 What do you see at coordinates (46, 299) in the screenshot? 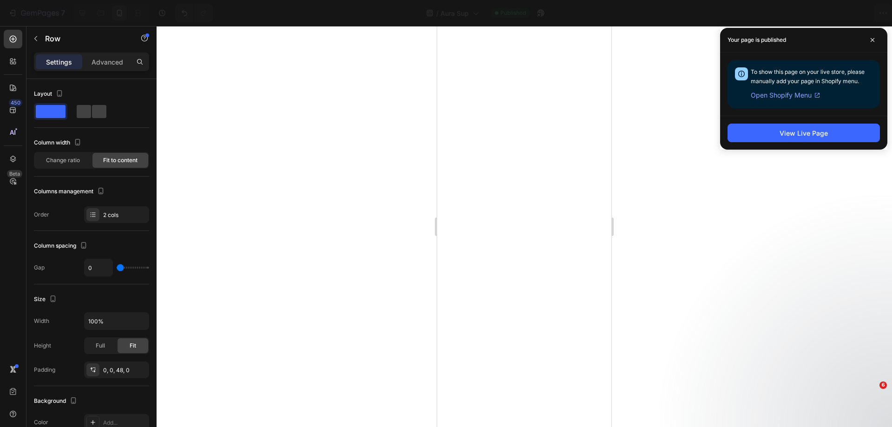
I see `div: Size` at bounding box center [46, 299].